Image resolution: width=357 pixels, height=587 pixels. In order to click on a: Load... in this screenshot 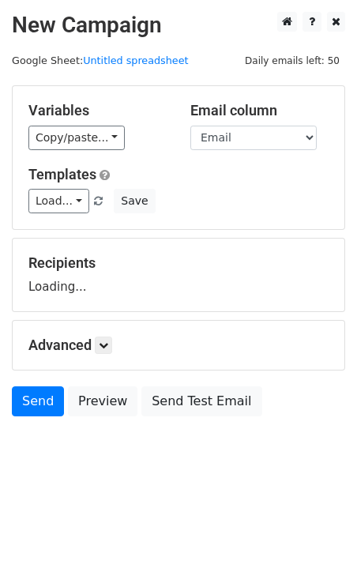, I will do `click(58, 201)`.